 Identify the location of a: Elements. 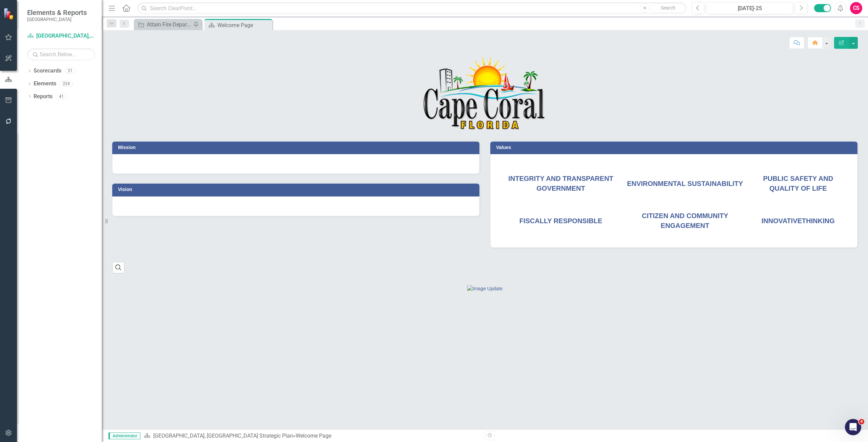
(45, 84).